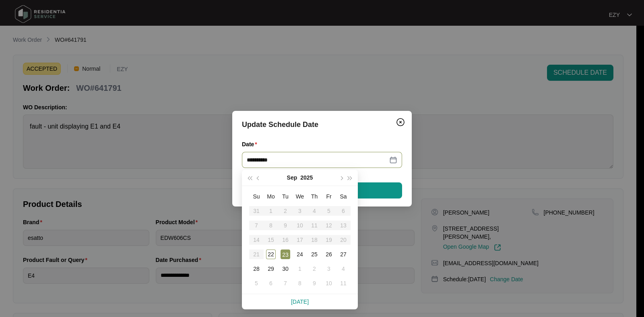 The width and height of the screenshot is (644, 317). What do you see at coordinates (329, 283) in the screenshot?
I see `div: 10` at bounding box center [329, 283].